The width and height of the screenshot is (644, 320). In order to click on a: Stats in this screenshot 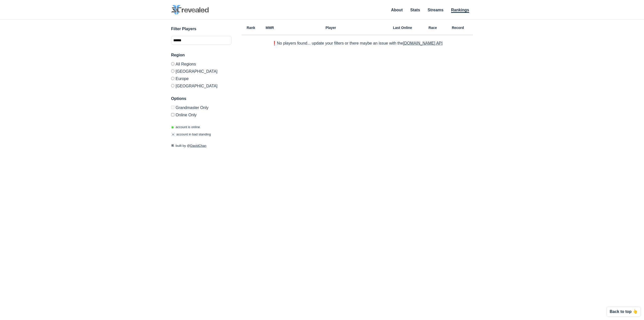, I will do `click(415, 10)`.